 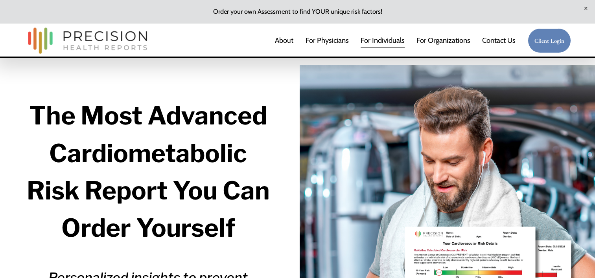 I want to click on a: About, so click(x=284, y=41).